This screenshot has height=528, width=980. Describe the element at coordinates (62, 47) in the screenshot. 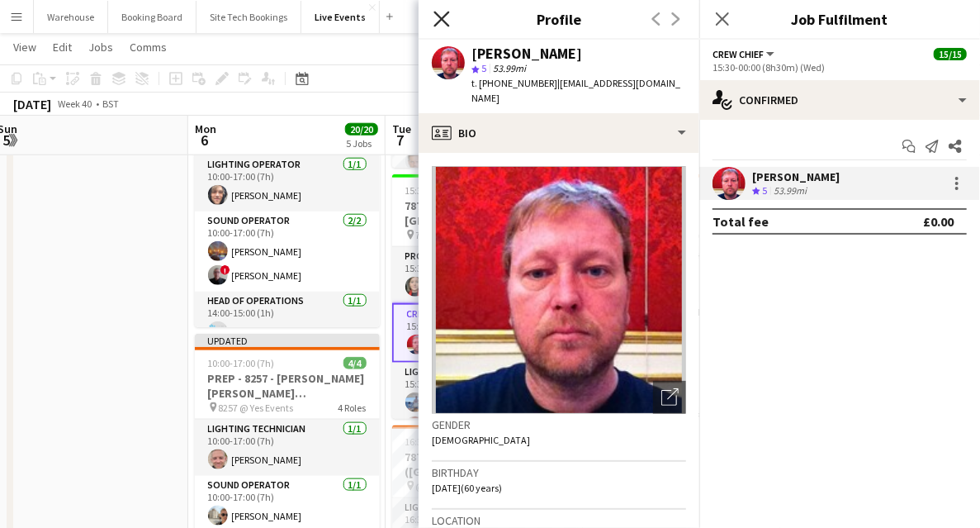

I see `a: Edit` at that location.